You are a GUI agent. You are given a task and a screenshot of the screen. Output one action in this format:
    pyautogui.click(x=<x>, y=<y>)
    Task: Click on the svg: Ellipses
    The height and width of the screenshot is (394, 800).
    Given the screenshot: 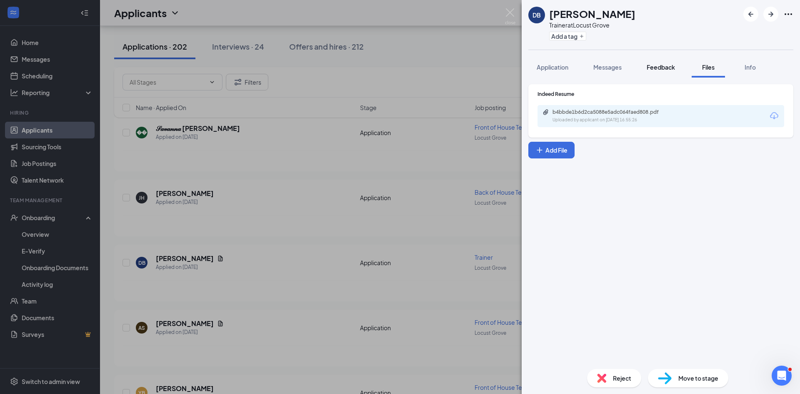 What is the action you would take?
    pyautogui.click(x=788, y=14)
    